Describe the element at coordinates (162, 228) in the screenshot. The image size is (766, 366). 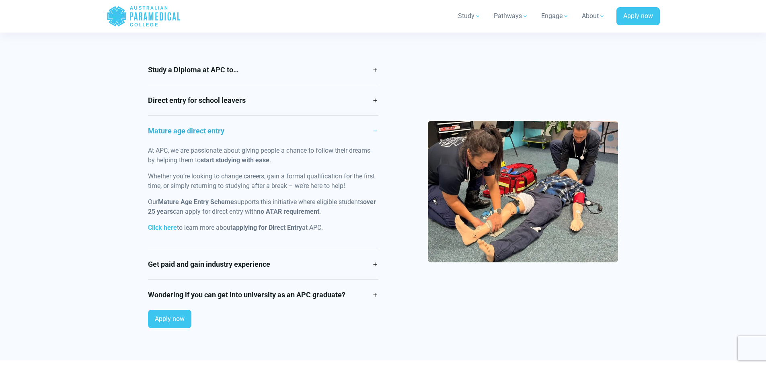
I see `a: Click here` at that location.